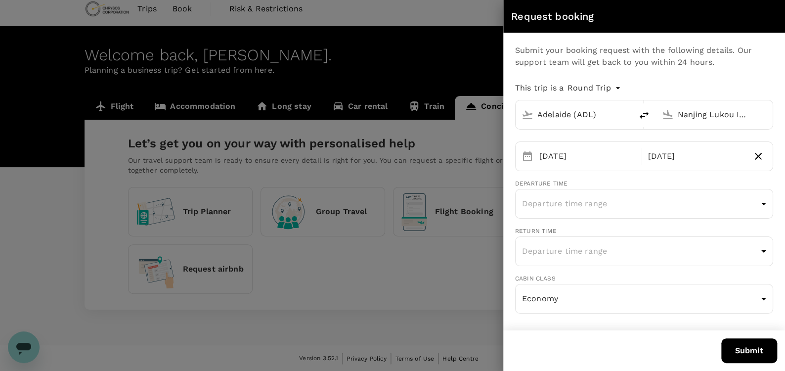  I want to click on button: close, so click(769, 16).